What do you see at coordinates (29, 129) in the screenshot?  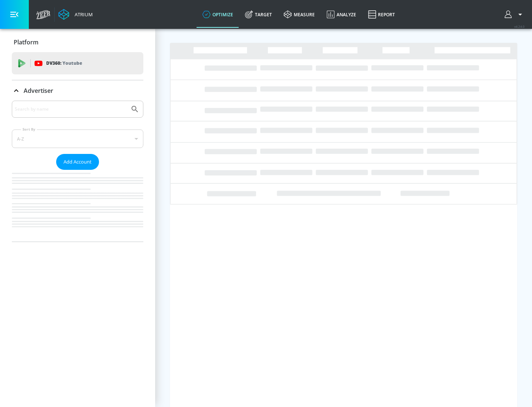 I see `label: Sort By` at bounding box center [29, 129].